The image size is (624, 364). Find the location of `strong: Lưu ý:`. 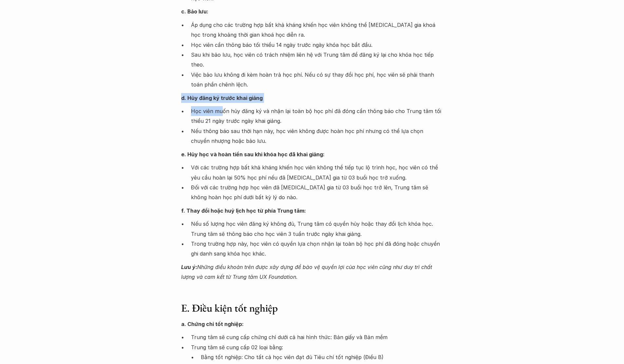

strong: Lưu ý: is located at coordinates (189, 267).